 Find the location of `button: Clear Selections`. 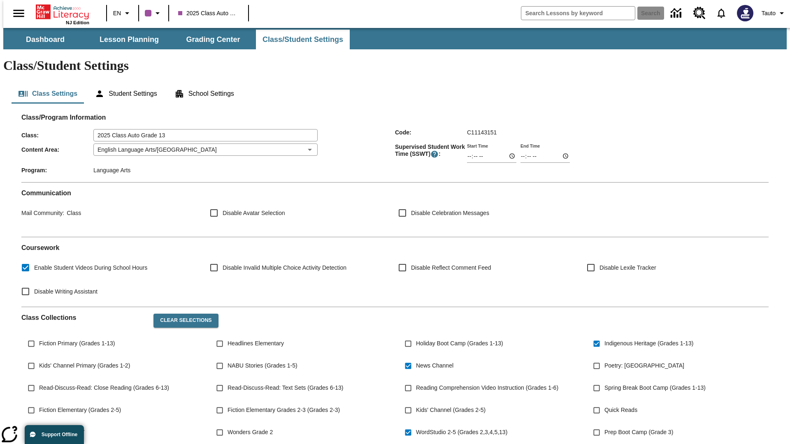

button: Clear Selections is located at coordinates (185, 321).